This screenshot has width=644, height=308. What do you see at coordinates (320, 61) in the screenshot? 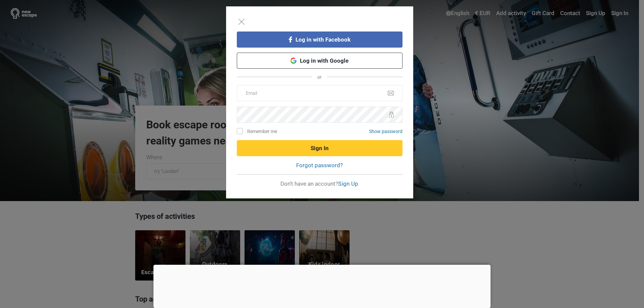
I see `a: Log in with Google` at bounding box center [320, 61].